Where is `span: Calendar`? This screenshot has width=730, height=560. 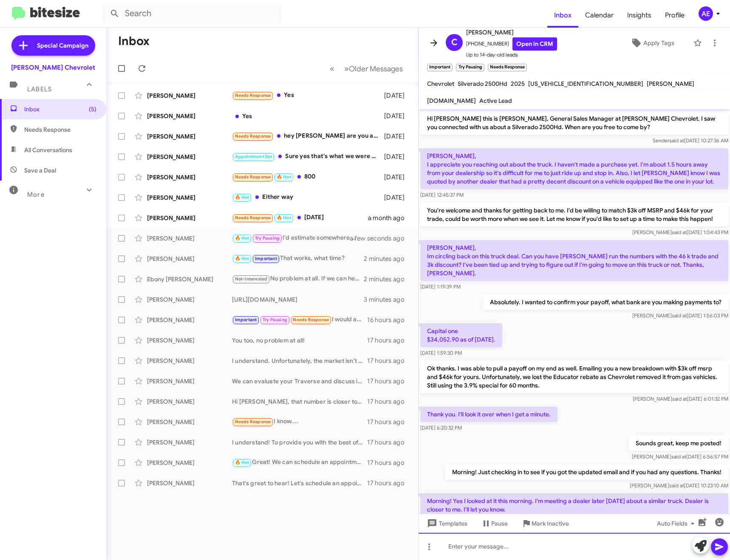
span: Calendar is located at coordinates (599, 15).